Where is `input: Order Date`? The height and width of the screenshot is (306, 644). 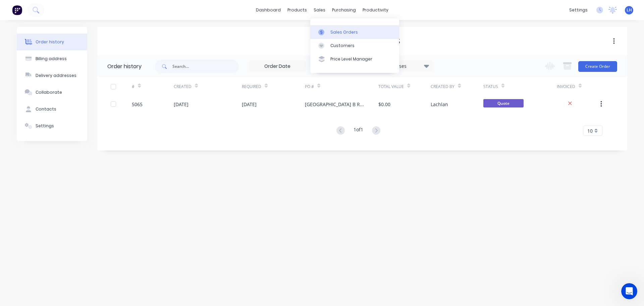
input: Order Date is located at coordinates (277, 66).